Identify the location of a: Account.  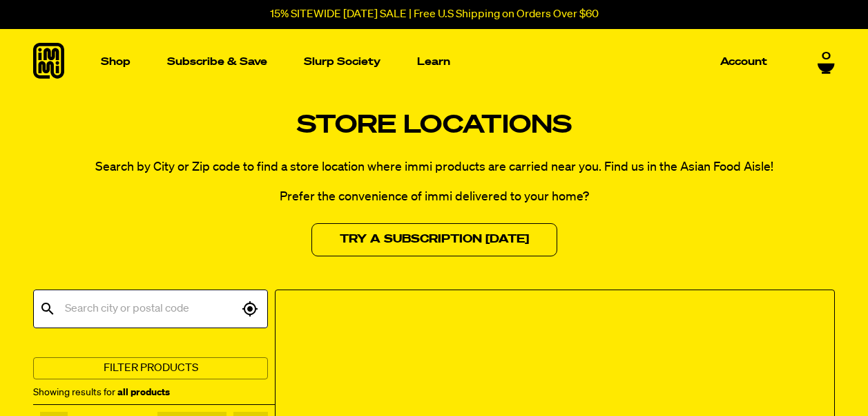
(743, 61).